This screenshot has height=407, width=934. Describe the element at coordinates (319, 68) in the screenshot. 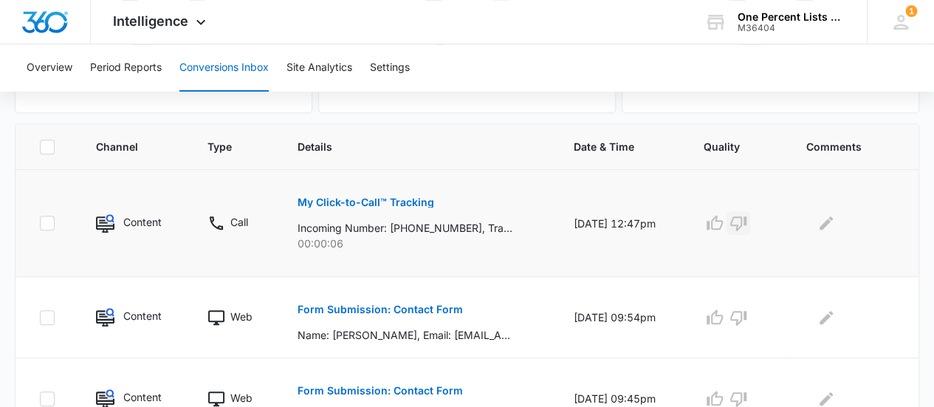

I see `button: Site Analytics` at that location.